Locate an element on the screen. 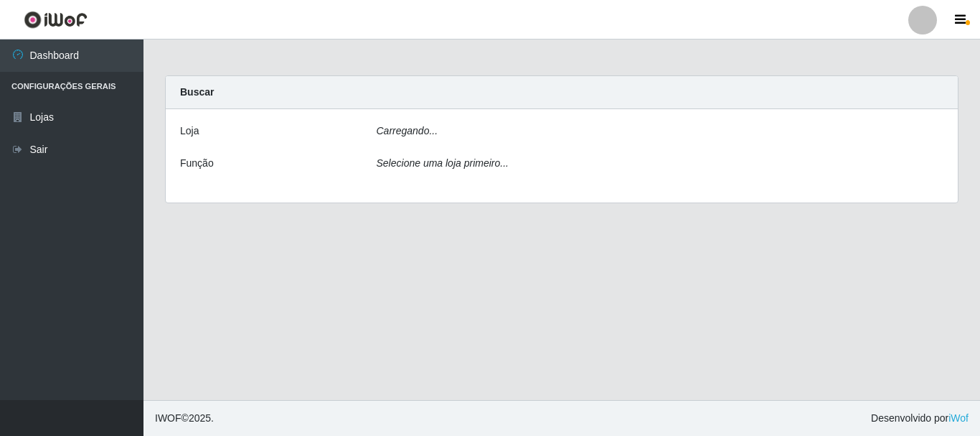  label: Função is located at coordinates (196, 163).